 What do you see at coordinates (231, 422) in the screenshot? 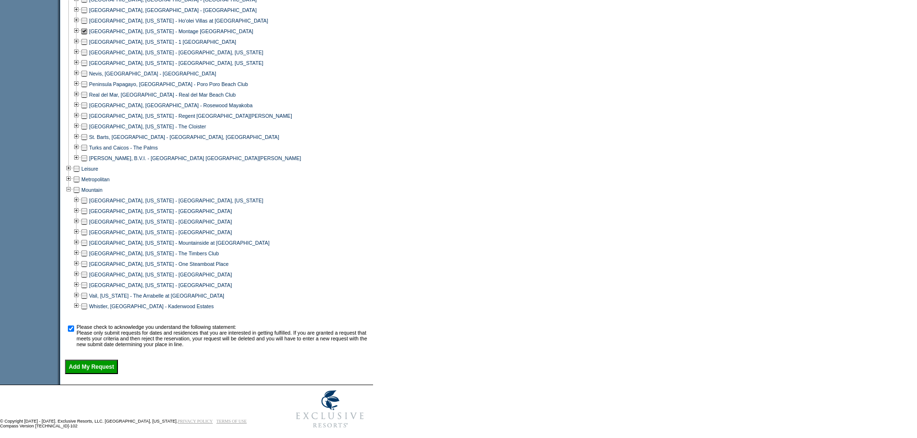
I see `a: TERMS OF USE` at bounding box center [231, 422].